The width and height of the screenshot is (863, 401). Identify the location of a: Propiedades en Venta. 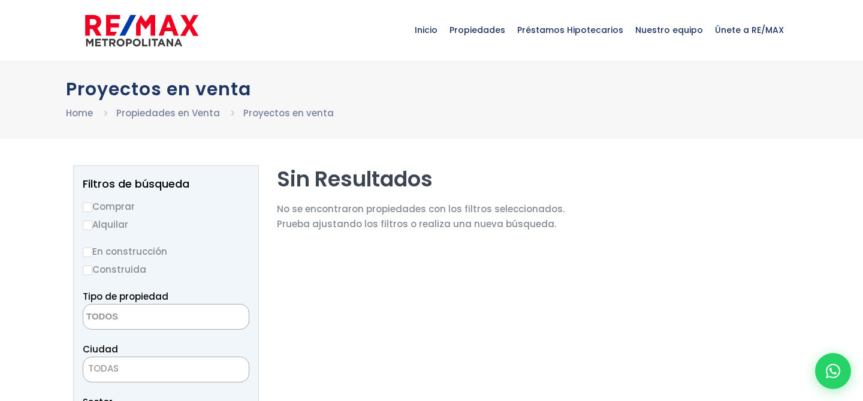
(168, 113).